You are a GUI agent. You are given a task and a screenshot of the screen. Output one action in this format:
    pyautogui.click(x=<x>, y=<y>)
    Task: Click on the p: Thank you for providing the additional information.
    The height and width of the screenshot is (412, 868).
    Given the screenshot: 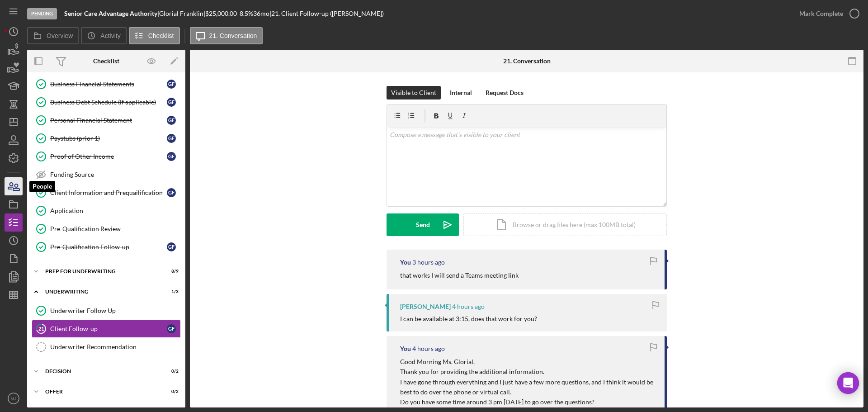 What is the action you would take?
    pyautogui.click(x=528, y=372)
    